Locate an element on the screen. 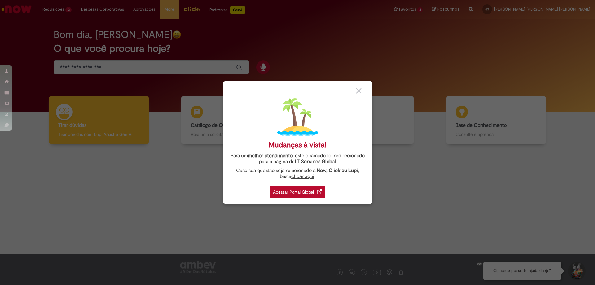 The height and width of the screenshot is (285, 595). img: redirect_link.png is located at coordinates (319, 191).